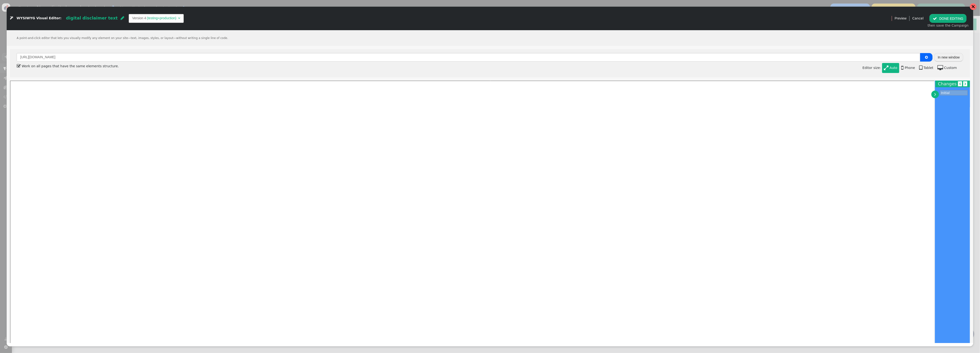 The image size is (980, 353). Describe the element at coordinates (948, 84) in the screenshot. I see `span: Changes` at that location.